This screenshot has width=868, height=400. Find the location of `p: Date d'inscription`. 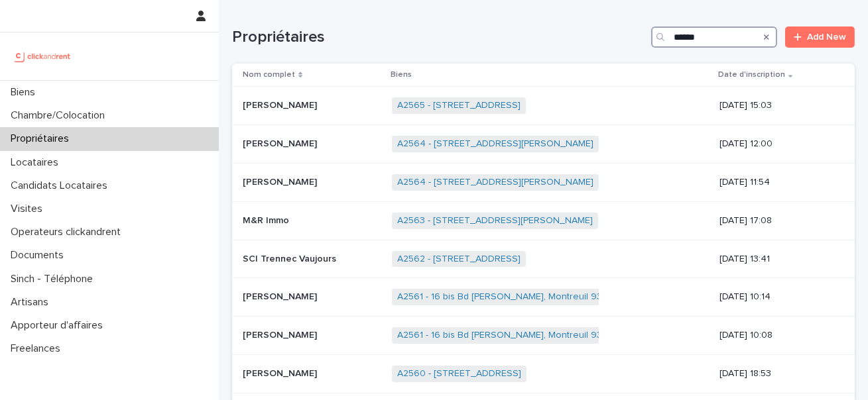

p: Date d'inscription is located at coordinates (752, 75).